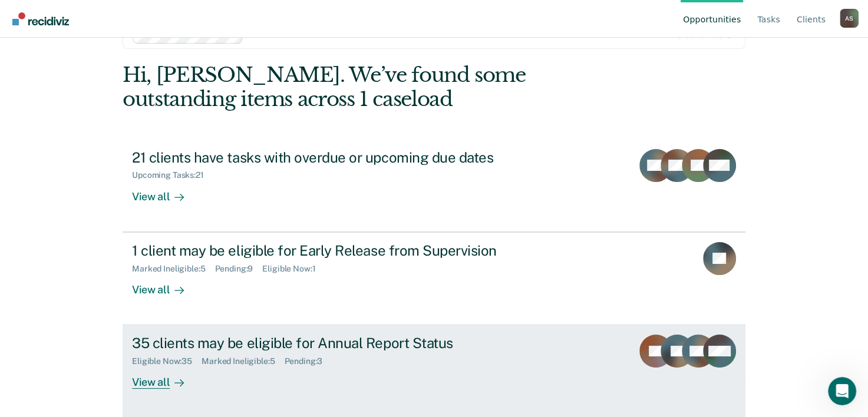 The width and height of the screenshot is (868, 417). I want to click on img: Recidiviz, so click(40, 19).